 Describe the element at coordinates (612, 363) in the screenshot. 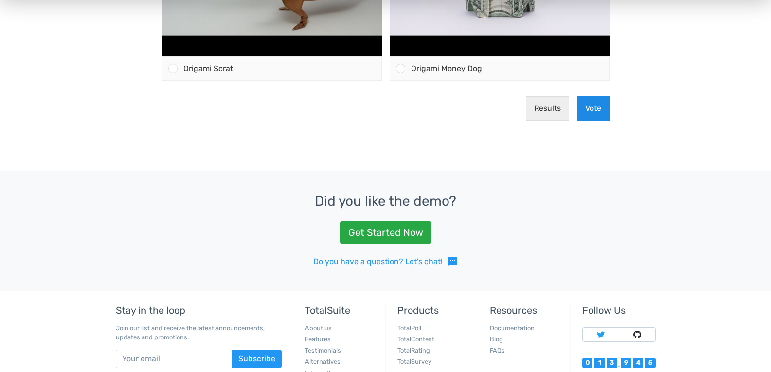

I see `div: 3` at that location.